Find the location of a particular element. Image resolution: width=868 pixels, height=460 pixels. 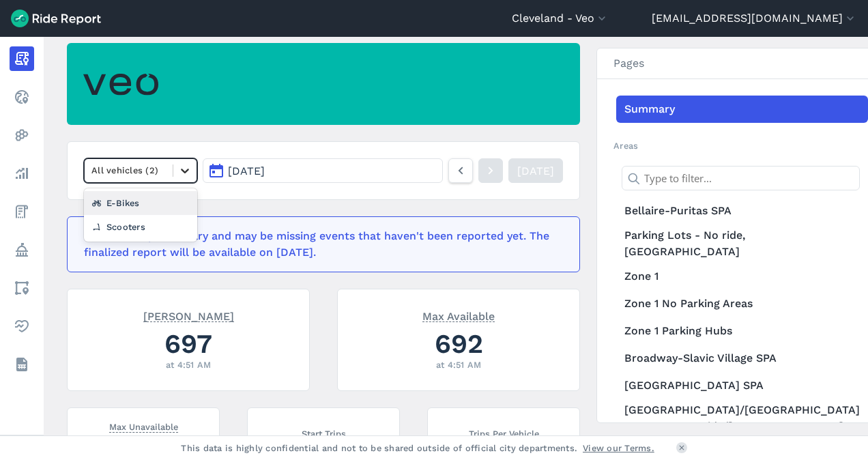

a: Heatmaps is located at coordinates (22, 135).